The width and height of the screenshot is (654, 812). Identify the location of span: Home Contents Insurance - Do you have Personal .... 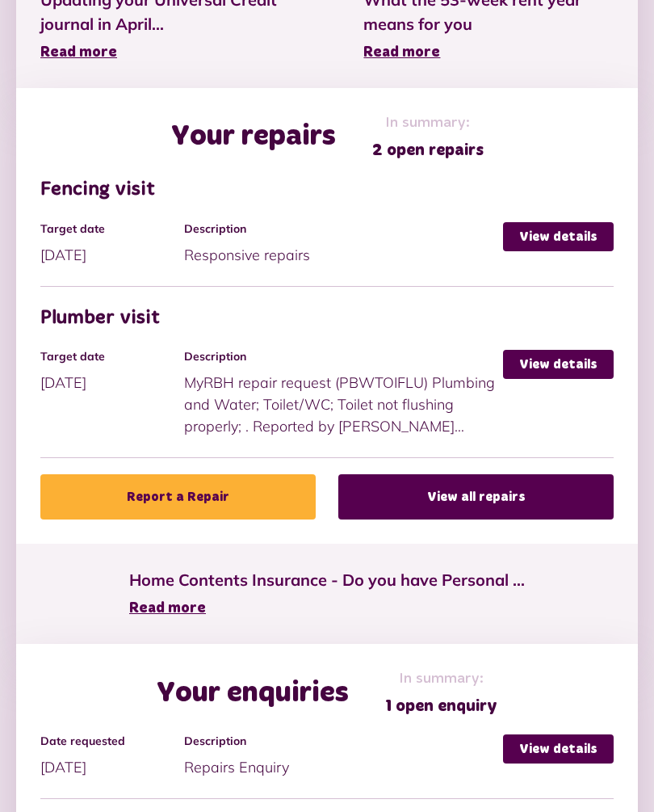
(327, 580).